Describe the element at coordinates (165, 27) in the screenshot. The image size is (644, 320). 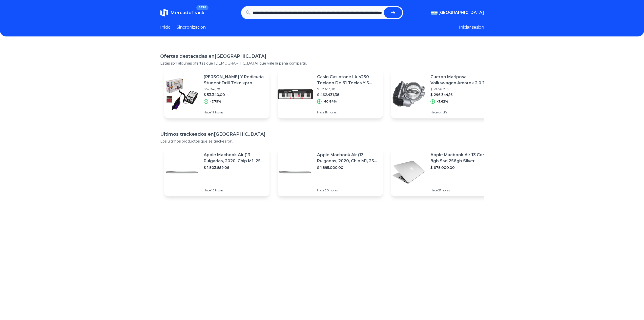
I see `a: Inicio` at that location.